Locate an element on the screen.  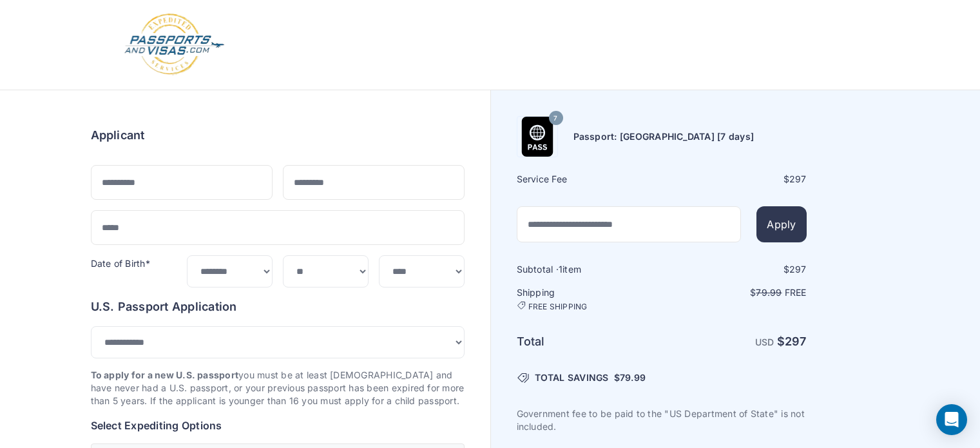
h6: Applicant is located at coordinates (117, 136).